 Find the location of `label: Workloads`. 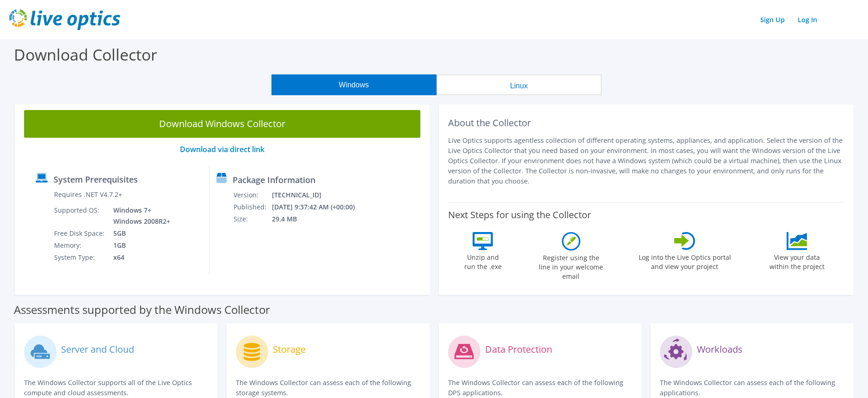

label: Workloads is located at coordinates (719, 350).